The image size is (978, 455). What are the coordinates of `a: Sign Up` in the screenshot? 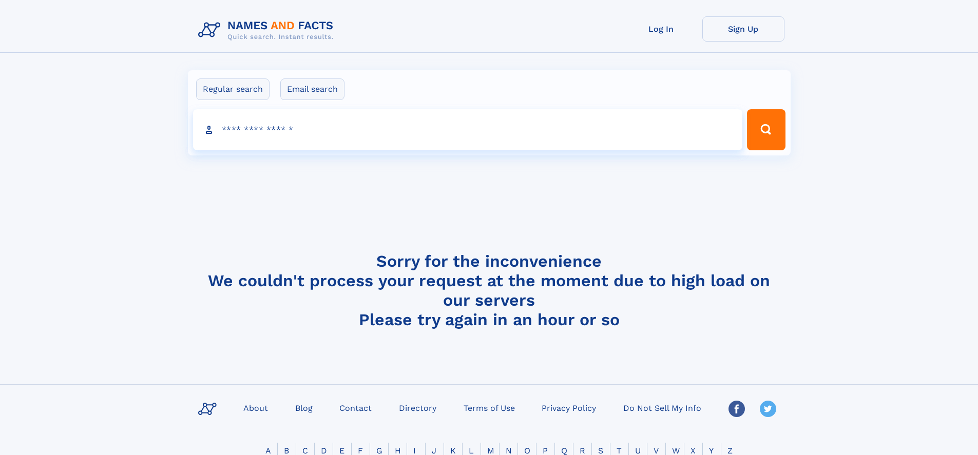 It's located at (743, 29).